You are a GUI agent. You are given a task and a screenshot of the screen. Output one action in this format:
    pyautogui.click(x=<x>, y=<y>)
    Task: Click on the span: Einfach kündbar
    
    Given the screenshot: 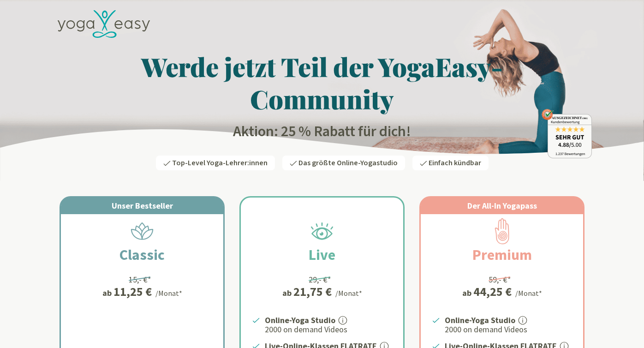 What is the action you would take?
    pyautogui.click(x=455, y=163)
    